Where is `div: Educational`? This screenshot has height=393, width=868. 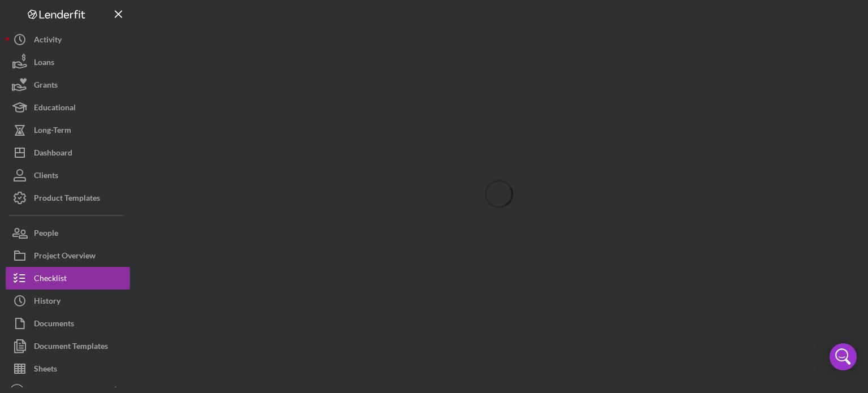 div: Educational is located at coordinates (55, 109).